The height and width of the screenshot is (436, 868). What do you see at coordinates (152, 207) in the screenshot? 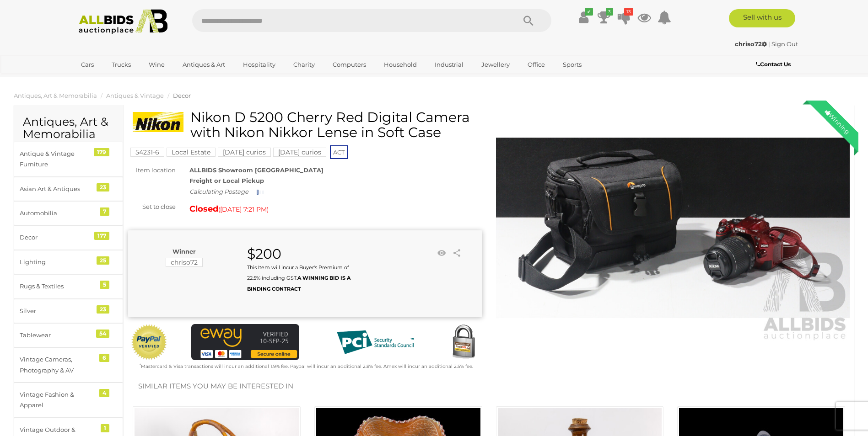
I see `div: Set to close` at bounding box center [152, 207].